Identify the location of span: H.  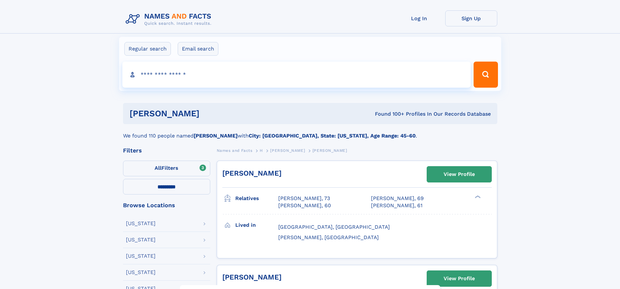
(262, 150).